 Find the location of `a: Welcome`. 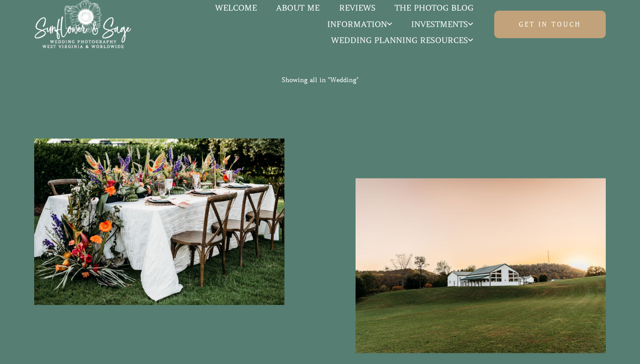

a: Welcome is located at coordinates (236, 8).